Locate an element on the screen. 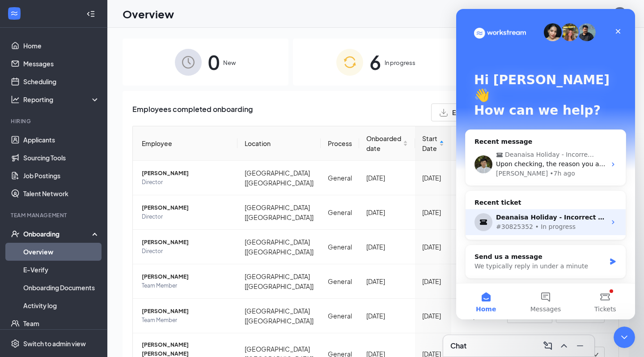 The height and width of the screenshot is (357, 644). div: Recent message is located at coordinates (89, 132).